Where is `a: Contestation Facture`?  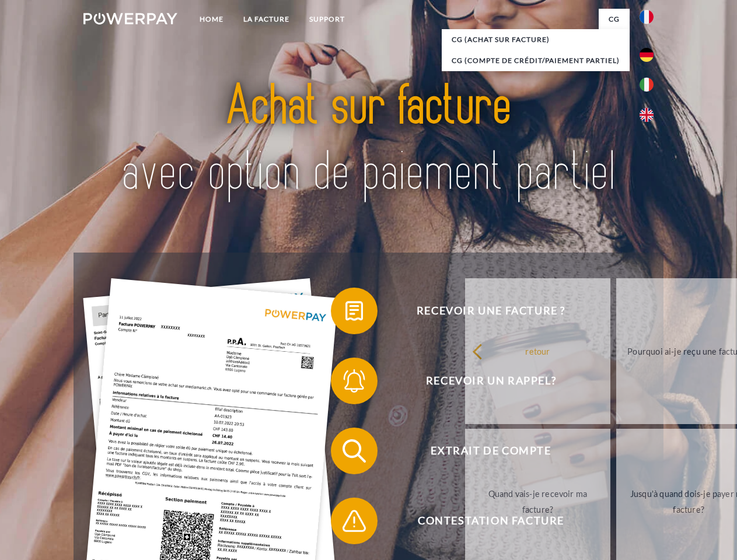
a: Contestation Facture is located at coordinates (483, 521).